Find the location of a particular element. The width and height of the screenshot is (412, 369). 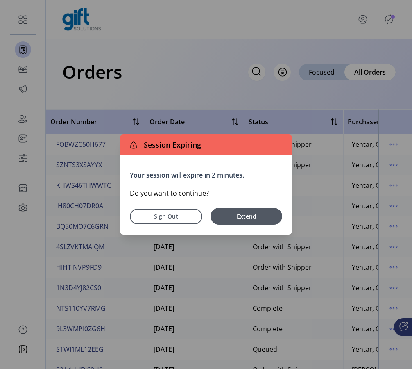

p: Do you want to continue? is located at coordinates (206, 193).